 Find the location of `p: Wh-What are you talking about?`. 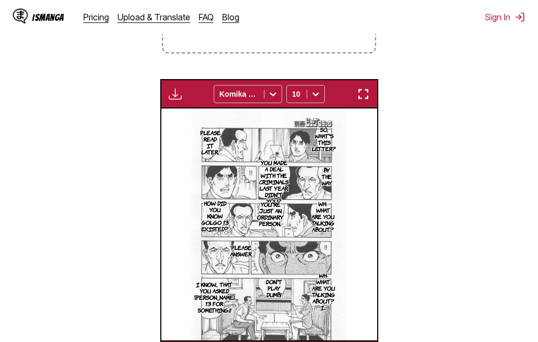

p: Wh-What are you talking about? is located at coordinates (323, 216).